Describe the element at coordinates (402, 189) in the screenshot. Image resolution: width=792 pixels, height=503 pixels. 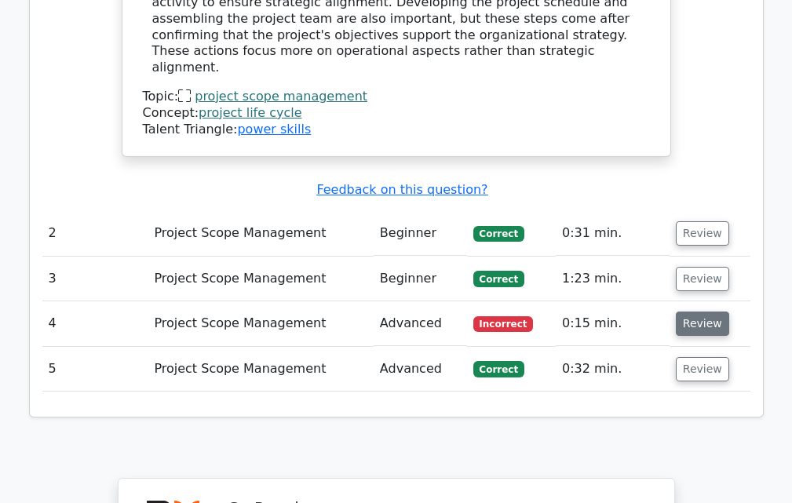
I see `u: Feedback on this question?` at that location.